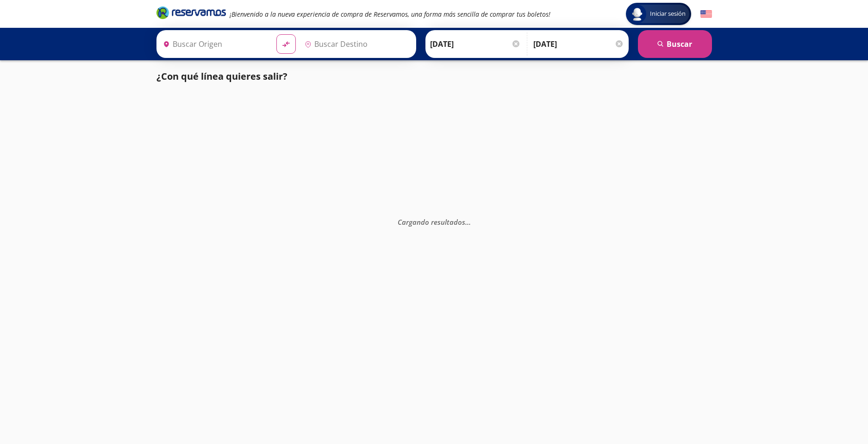  I want to click on input: Buscar Destino, so click(356, 44).